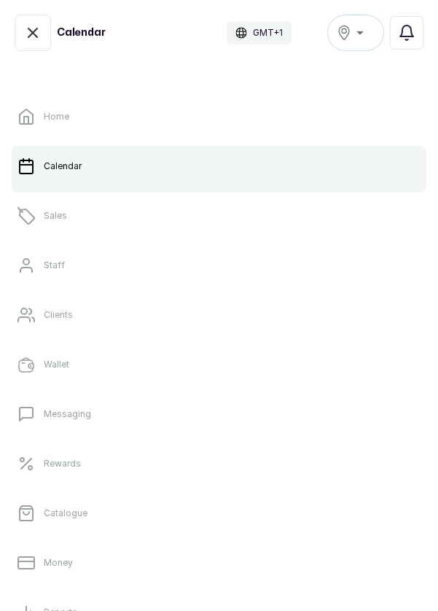  Describe the element at coordinates (219, 414) in the screenshot. I see `a: Messaging` at that location.